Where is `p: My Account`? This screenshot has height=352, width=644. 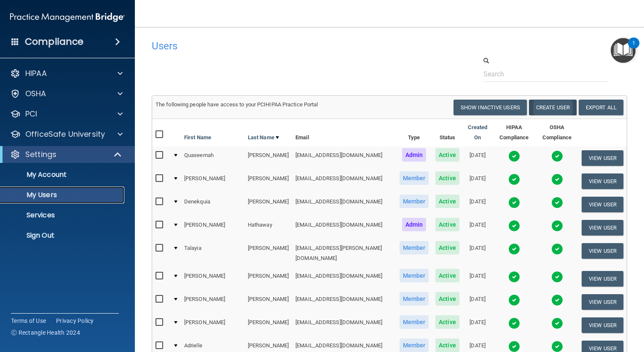
p: My Account is located at coordinates (63, 175).